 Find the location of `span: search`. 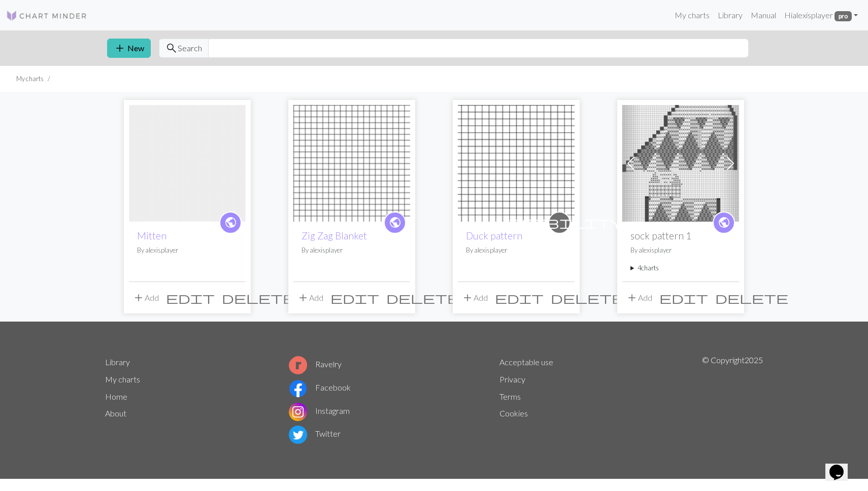

span: search is located at coordinates (171, 48).